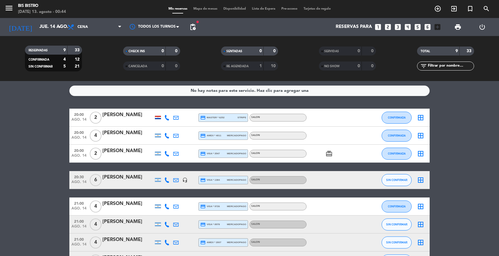  What do you see at coordinates (197, 22) in the screenshot?
I see `span: fiber_manual_record` at bounding box center [197, 22].